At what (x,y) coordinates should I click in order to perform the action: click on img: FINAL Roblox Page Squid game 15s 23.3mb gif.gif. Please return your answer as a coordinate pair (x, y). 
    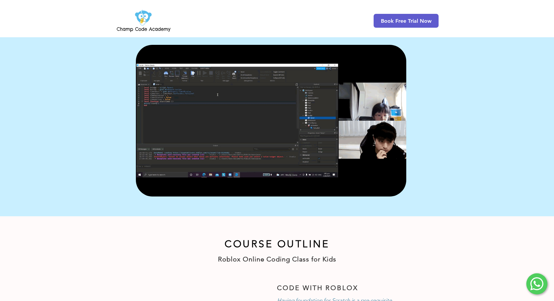
    Looking at the image, I should click on (271, 121).